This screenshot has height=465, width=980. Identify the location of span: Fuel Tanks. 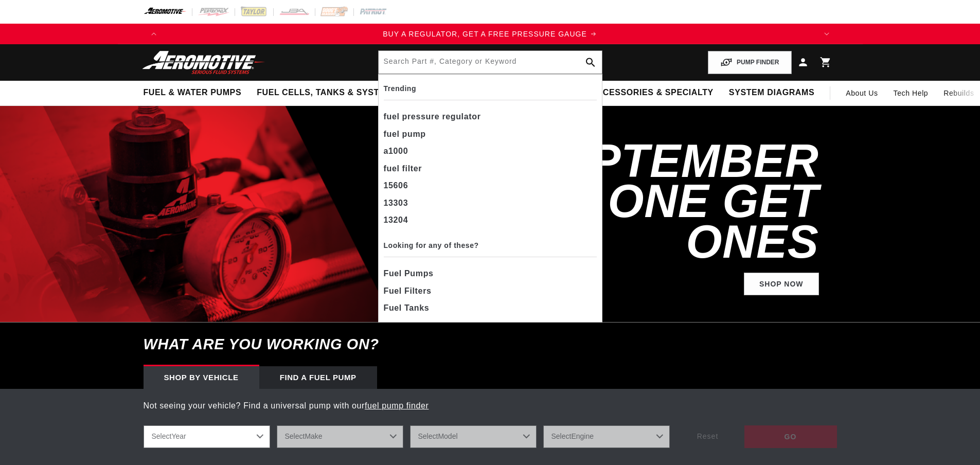
(407, 308).